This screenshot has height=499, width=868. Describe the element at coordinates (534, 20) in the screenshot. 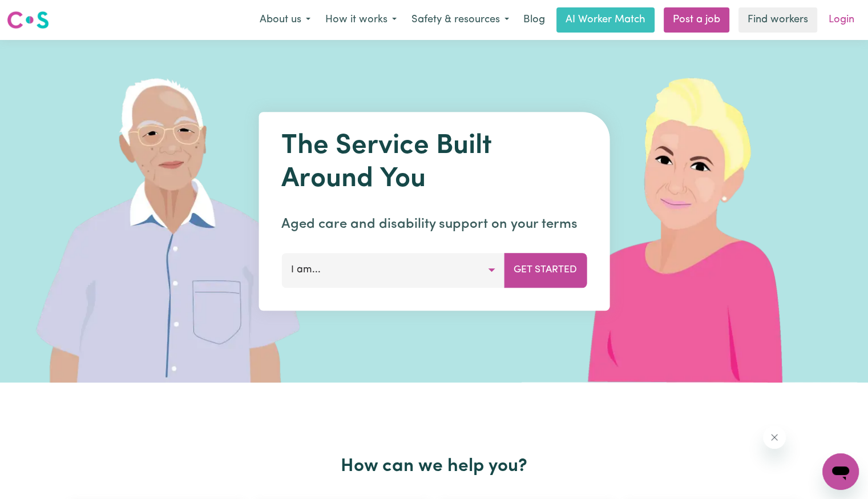

I see `a: Blog` at that location.